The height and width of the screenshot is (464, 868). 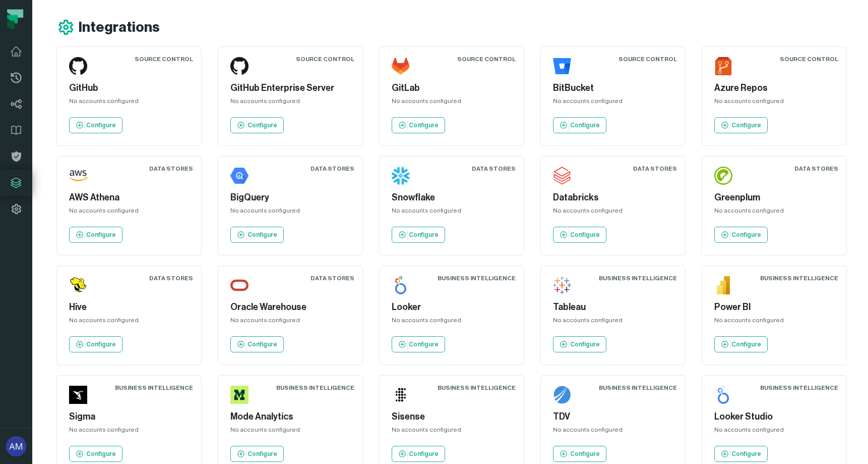 I want to click on h5: Snowflake, so click(x=452, y=198).